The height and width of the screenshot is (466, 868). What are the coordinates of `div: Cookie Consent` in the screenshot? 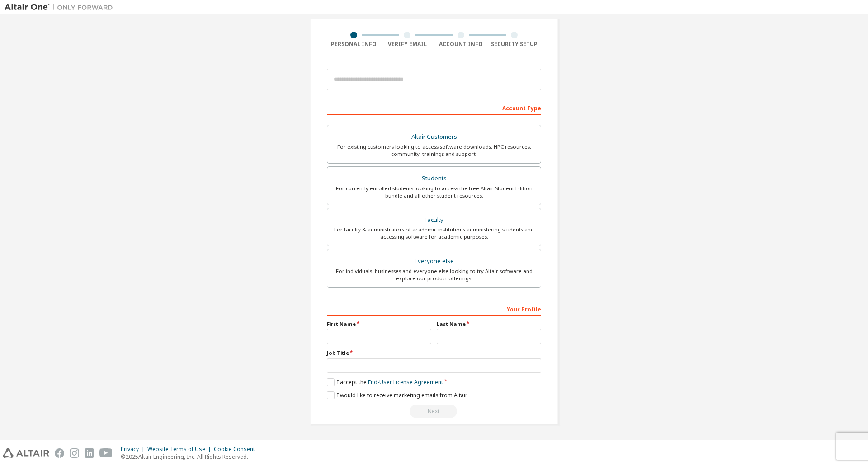 It's located at (237, 449).